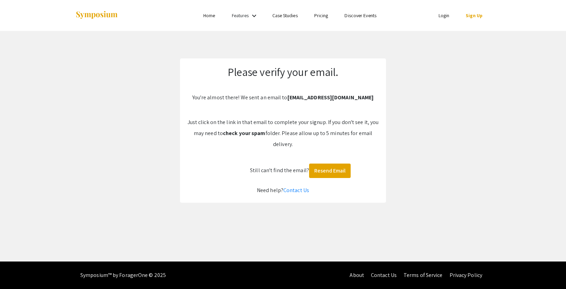 This screenshot has width=566, height=289. Describe the element at coordinates (330, 171) in the screenshot. I see `button: Resend Email` at that location.